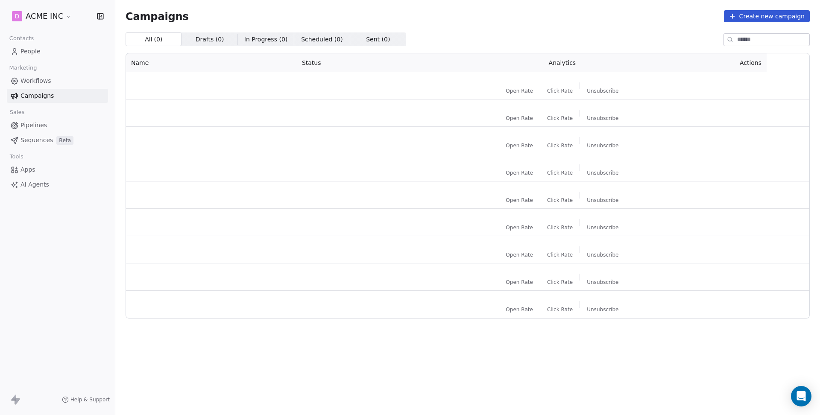 This screenshot has width=820, height=415. I want to click on span: Contacts, so click(21, 38).